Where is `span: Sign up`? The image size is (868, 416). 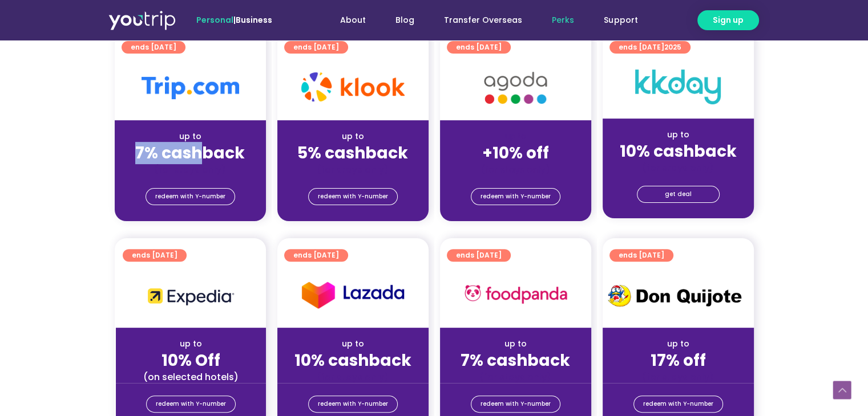
span: Sign up is located at coordinates (728, 20).